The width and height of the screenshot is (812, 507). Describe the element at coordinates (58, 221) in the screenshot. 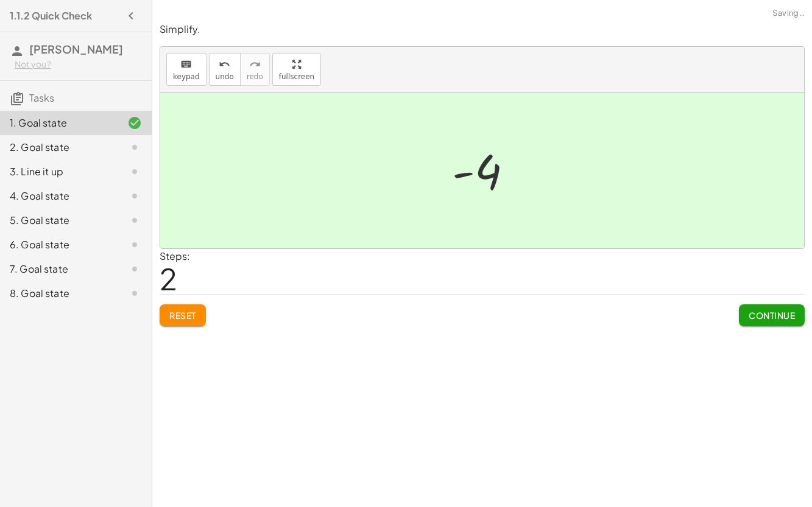

I see `div: 5. Goal state` at that location.